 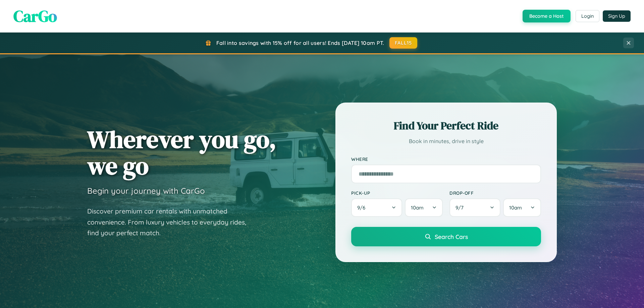 What do you see at coordinates (461, 207) in the screenshot?
I see `span: 9 / 7` at bounding box center [461, 207].